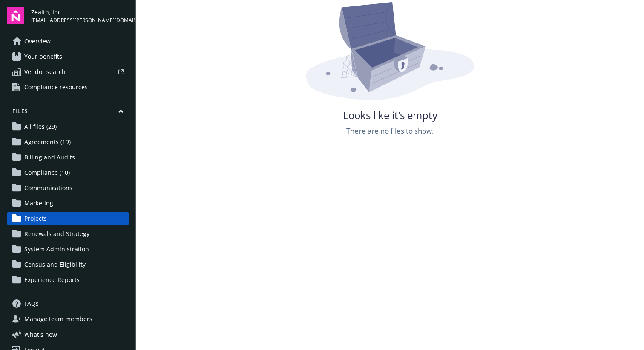 The height and width of the screenshot is (350, 644). Describe the element at coordinates (49, 157) in the screenshot. I see `span: Billing and Audits` at that location.